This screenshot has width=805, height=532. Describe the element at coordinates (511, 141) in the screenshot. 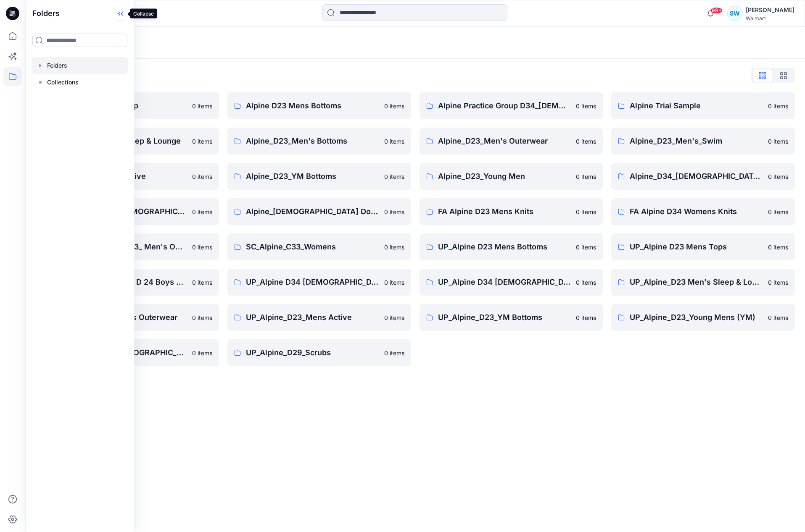

I see `a: Alpine_D23_Men's Outerwear0 items` at that location.